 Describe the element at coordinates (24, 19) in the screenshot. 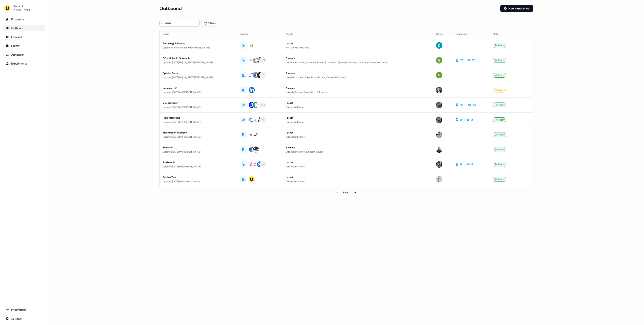

I see `a: Go to prospects` at that location.